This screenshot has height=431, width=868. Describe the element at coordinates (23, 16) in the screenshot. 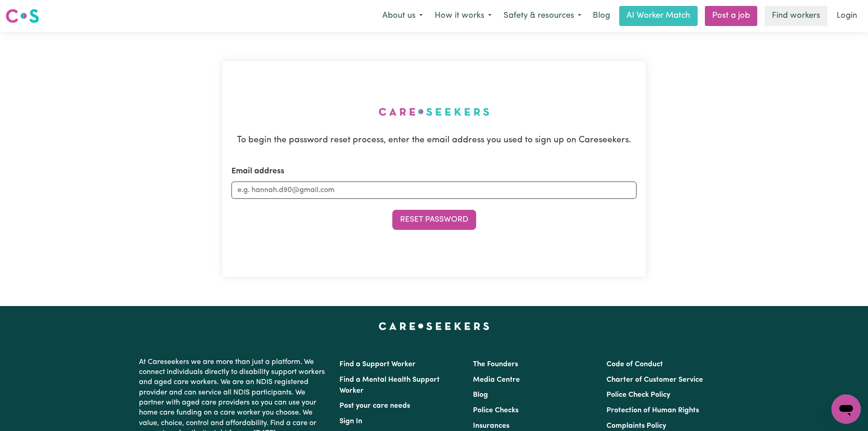

I see `a: Careseekers logo` at that location.